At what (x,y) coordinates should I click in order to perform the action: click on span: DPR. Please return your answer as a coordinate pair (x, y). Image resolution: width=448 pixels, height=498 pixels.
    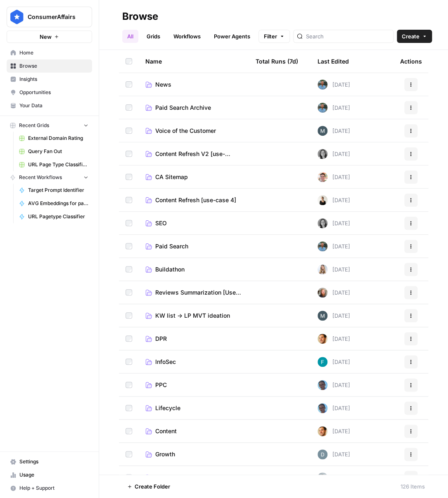
    Looking at the image, I should click on (161, 339).